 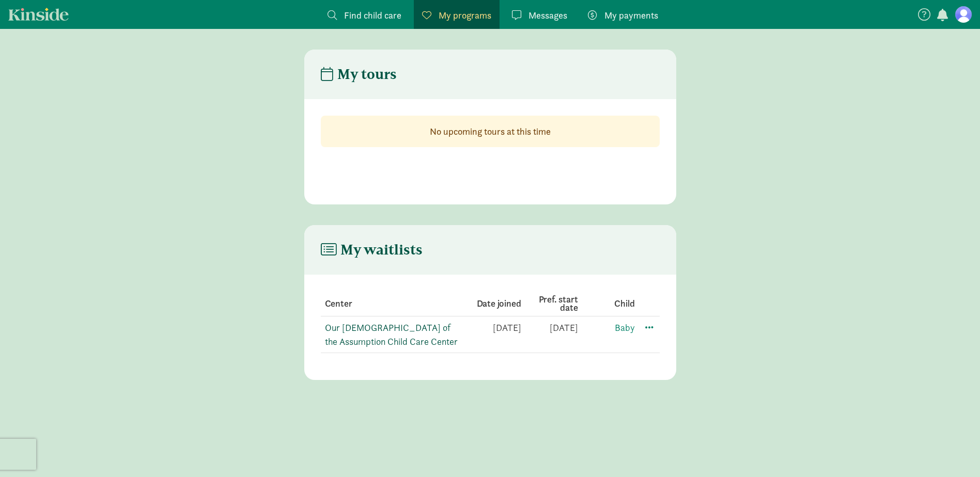 What do you see at coordinates (625, 327) in the screenshot?
I see `a: Baby` at bounding box center [625, 327].